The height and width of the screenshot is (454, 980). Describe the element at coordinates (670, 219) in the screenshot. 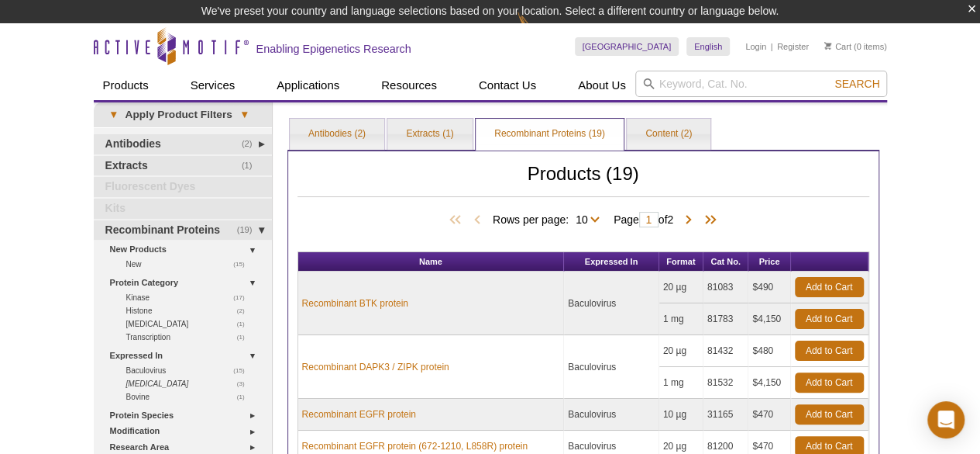

I see `span: 2` at that location.